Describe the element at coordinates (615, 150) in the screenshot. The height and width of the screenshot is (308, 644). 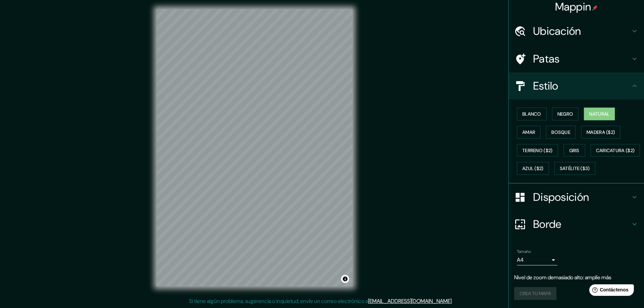
I see `font: Caricatura ($2)` at that location.